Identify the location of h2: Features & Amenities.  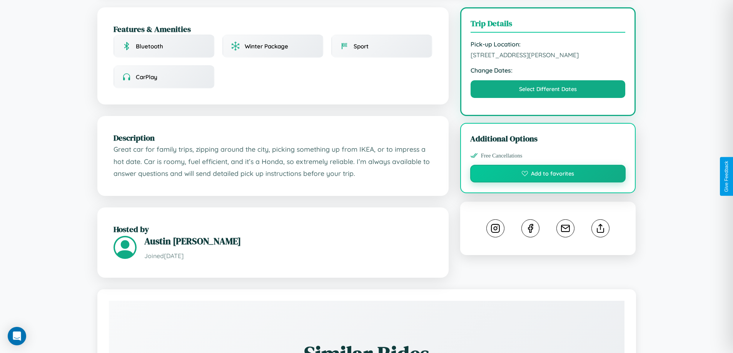
(273, 29).